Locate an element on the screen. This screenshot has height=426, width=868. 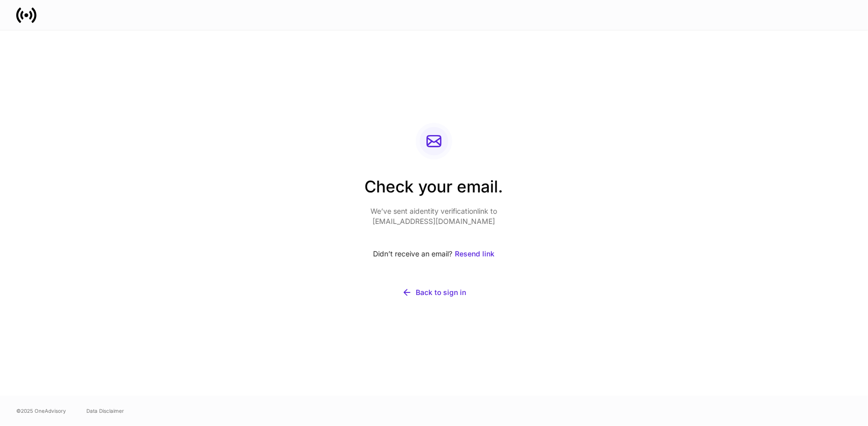
h2: Check your email. is located at coordinates (434, 191).